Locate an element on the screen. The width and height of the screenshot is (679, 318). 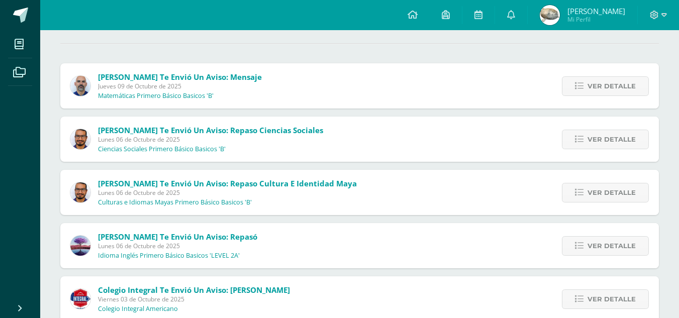
img: 25a107f0461d339fca55307c663570d2.png is located at coordinates (80, 86).